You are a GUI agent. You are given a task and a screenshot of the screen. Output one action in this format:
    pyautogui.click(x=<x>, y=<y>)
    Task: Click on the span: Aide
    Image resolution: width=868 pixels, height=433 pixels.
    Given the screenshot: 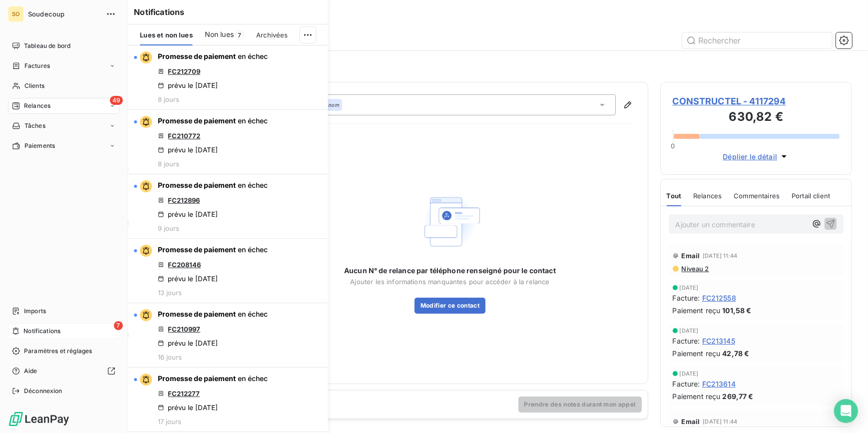 What is the action you would take?
    pyautogui.click(x=30, y=371)
    